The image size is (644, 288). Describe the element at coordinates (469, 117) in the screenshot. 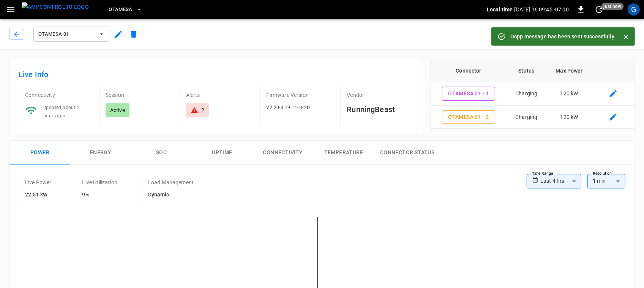

I see `button: OtaMesa 01 - 2` at that location.